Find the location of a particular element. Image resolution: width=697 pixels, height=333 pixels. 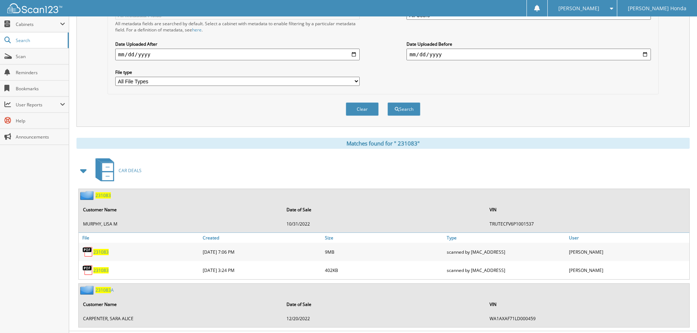

div: 9MB is located at coordinates (384, 252).